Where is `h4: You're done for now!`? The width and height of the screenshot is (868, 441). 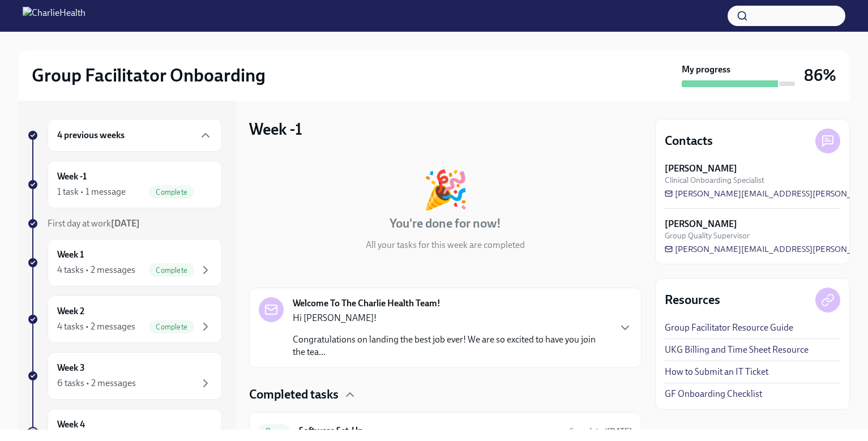
h4: You're done for now! is located at coordinates (445, 224).